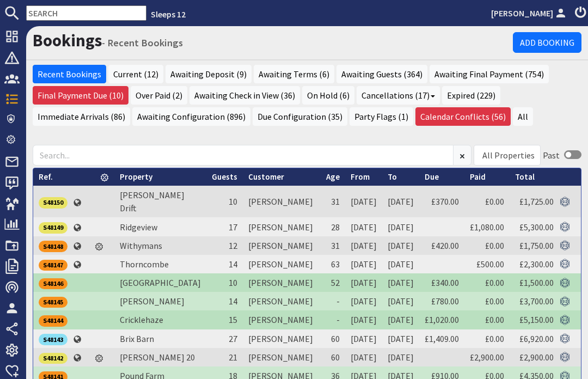 The height and width of the screenshot is (379, 588). I want to click on a: S48150, so click(53, 201).